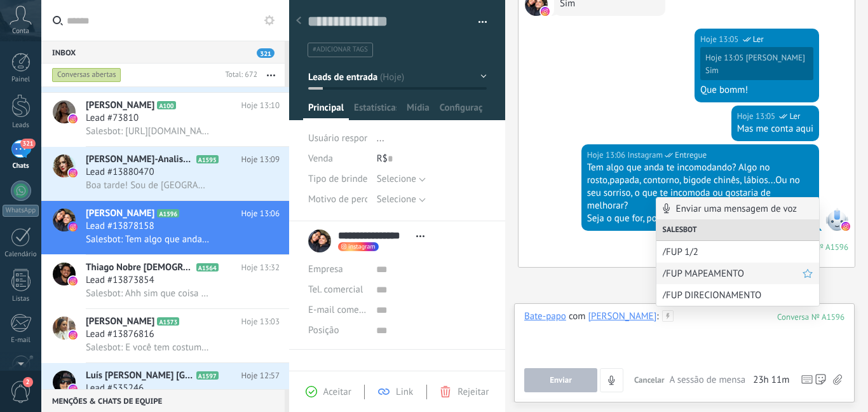 Image resolution: width=868 pixels, height=412 pixels. Describe the element at coordinates (721, 39) in the screenshot. I see `div: Hoje 13:05` at that location.